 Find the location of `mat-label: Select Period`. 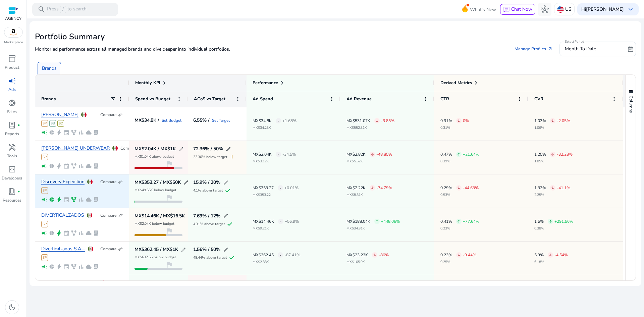

mat-label: Select Period is located at coordinates (575, 42).